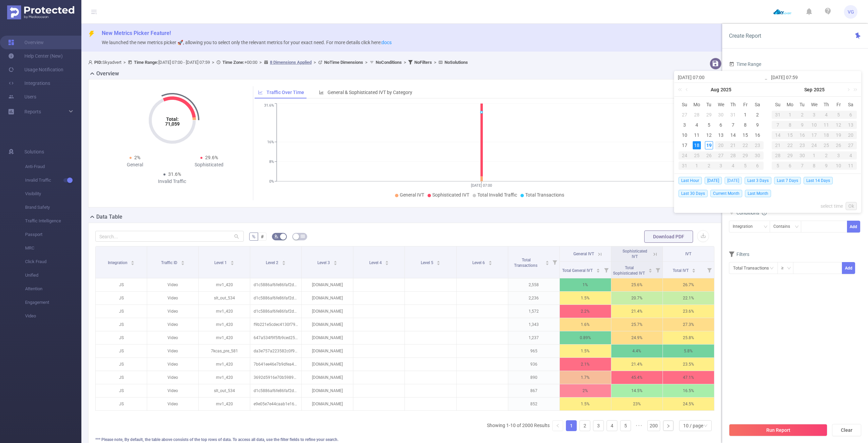 The height and width of the screenshot is (443, 868). What do you see at coordinates (847, 430) in the screenshot?
I see `button: Clear` at bounding box center [847, 430].